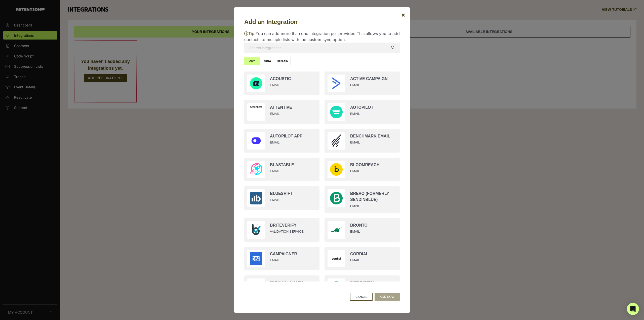 The image size is (644, 320). Describe the element at coordinates (322, 47) in the screenshot. I see `input: Search integrations` at that location.